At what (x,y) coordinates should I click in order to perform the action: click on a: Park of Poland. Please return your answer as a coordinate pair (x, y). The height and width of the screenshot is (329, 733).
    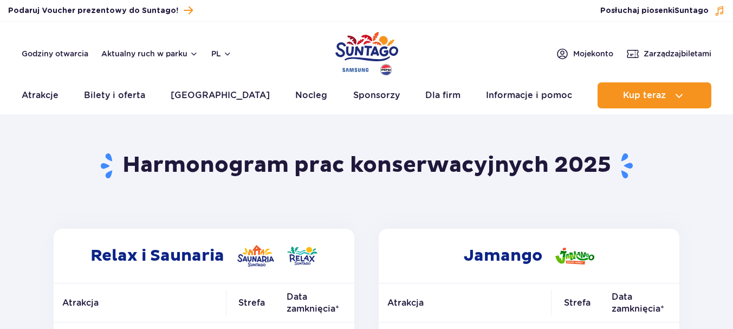
    Looking at the image, I should click on (367, 52).